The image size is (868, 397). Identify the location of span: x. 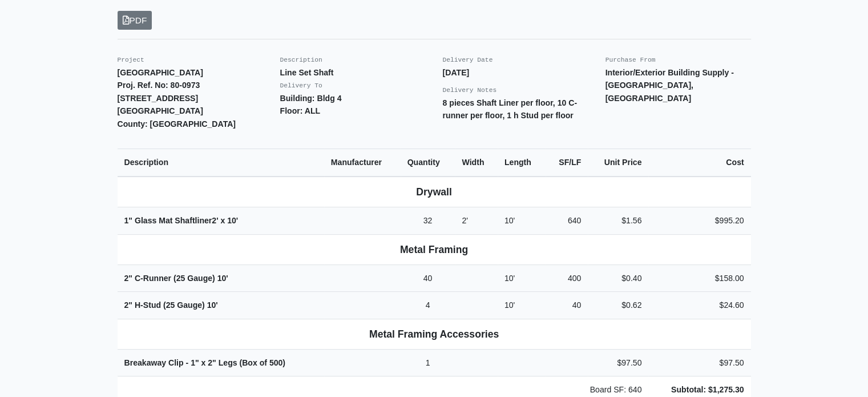
(223, 220).